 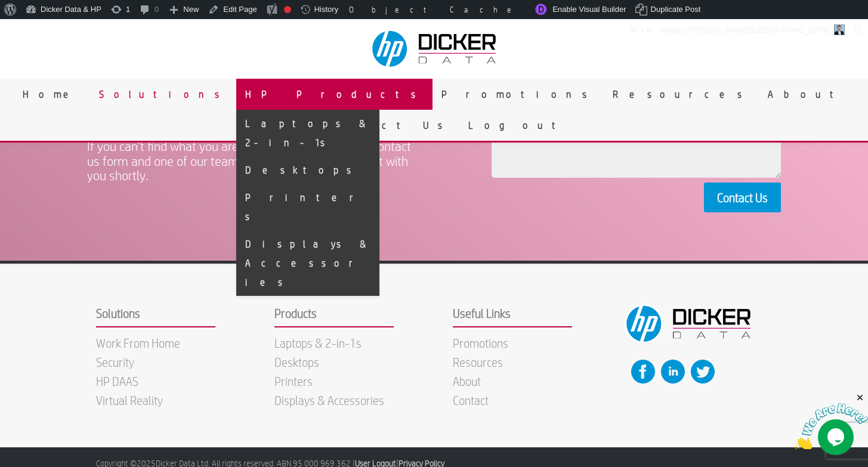 I want to click on a: Howdy,, so click(x=753, y=31).